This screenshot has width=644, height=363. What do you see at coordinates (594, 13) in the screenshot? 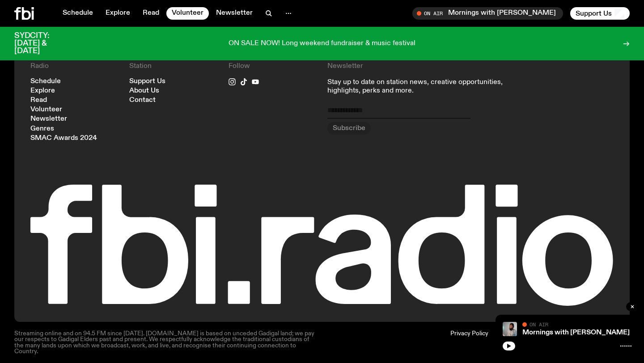
I see `span: Support Us` at bounding box center [594, 13].